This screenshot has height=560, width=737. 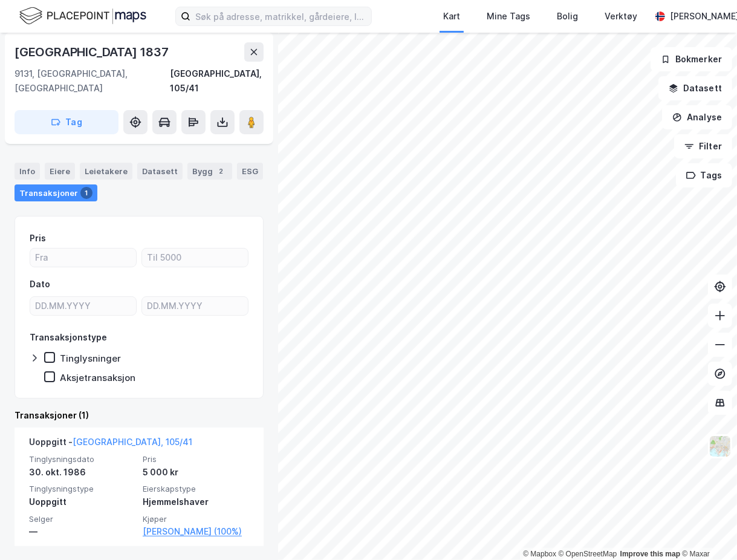 What do you see at coordinates (83, 16) in the screenshot?
I see `img: logo.f888ab2527a4732fd821a326f86c7f29.svg` at bounding box center [83, 16].